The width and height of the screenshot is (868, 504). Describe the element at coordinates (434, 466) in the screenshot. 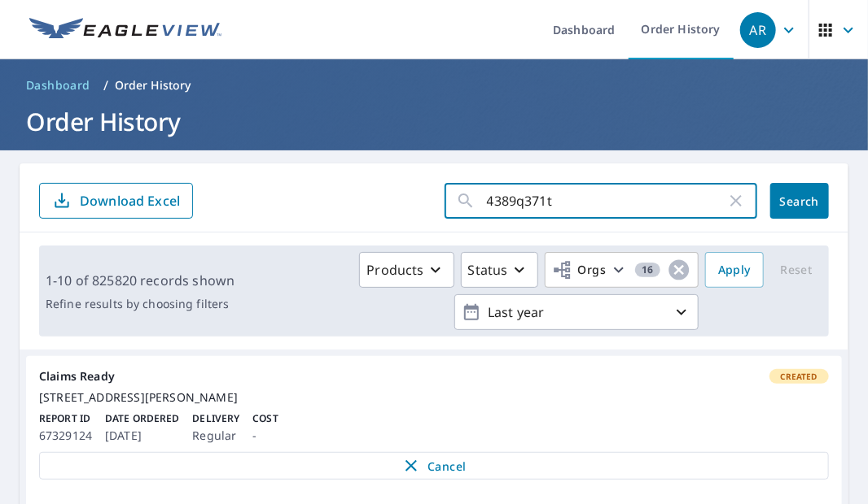

I see `span: Cancel` at that location.